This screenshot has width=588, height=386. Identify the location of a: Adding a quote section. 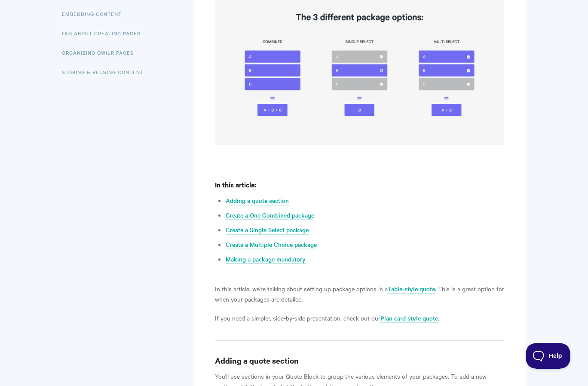
(257, 201).